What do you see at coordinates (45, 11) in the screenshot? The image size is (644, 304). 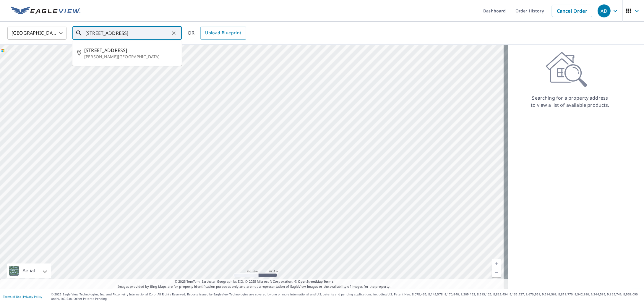 I see `img: EV Logo` at bounding box center [45, 11].